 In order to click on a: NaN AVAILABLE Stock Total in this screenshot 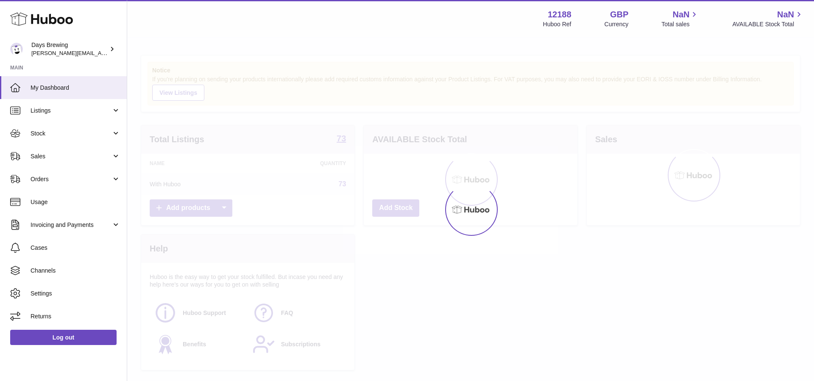, I will do `click(767, 19)`.